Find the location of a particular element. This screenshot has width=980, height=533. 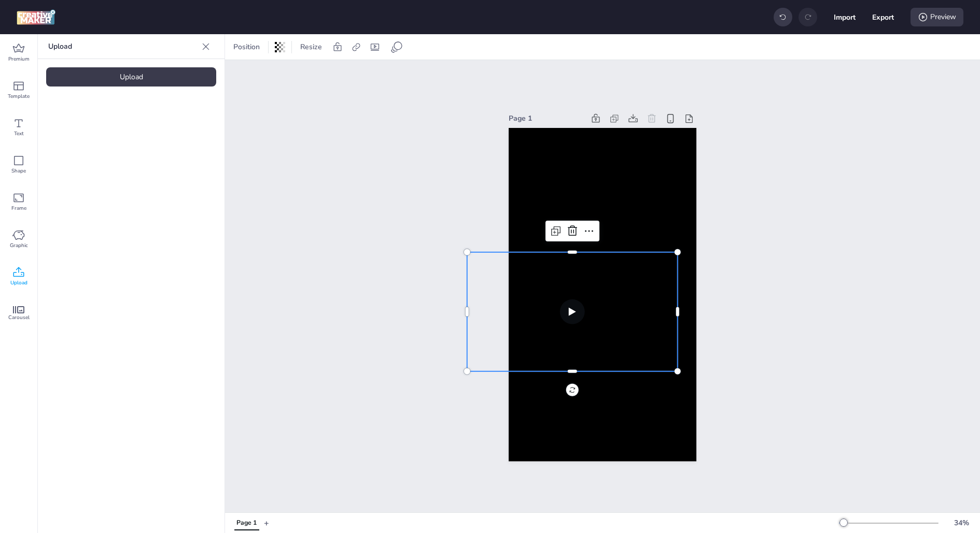

div: Upload is located at coordinates (131, 77).